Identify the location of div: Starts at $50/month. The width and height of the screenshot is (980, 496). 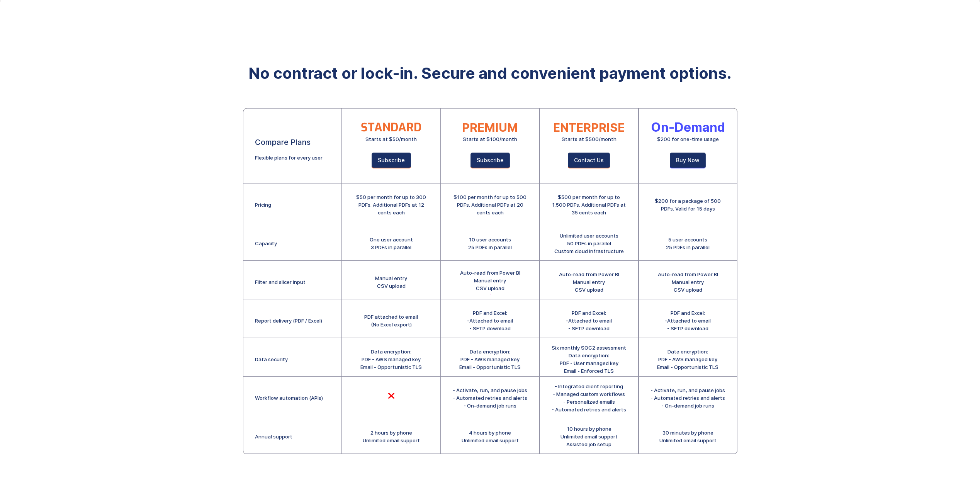
(391, 139).